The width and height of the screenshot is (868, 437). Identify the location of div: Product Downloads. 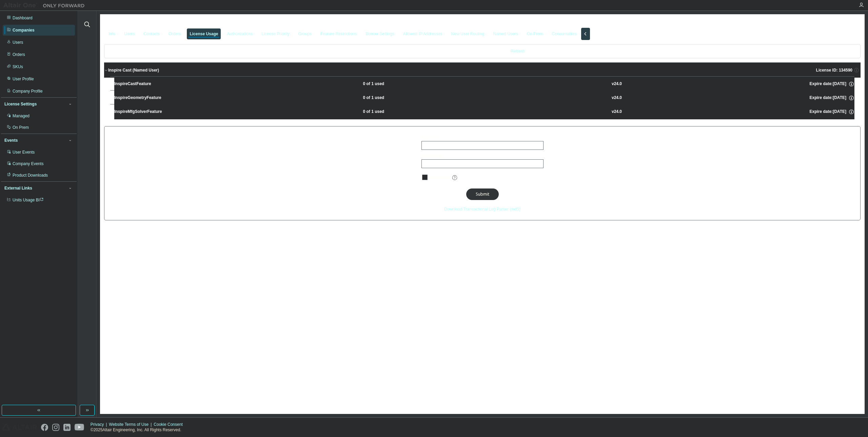
(31, 175).